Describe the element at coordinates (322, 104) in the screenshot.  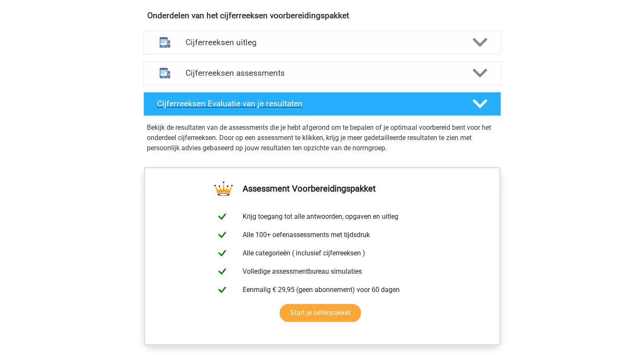
I see `a: Cijferreeksen Evaluatie van je resultaten` at that location.